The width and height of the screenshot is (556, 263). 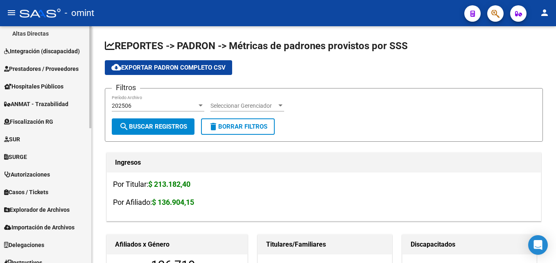 I want to click on span: Hospitales Públicos, so click(x=34, y=86).